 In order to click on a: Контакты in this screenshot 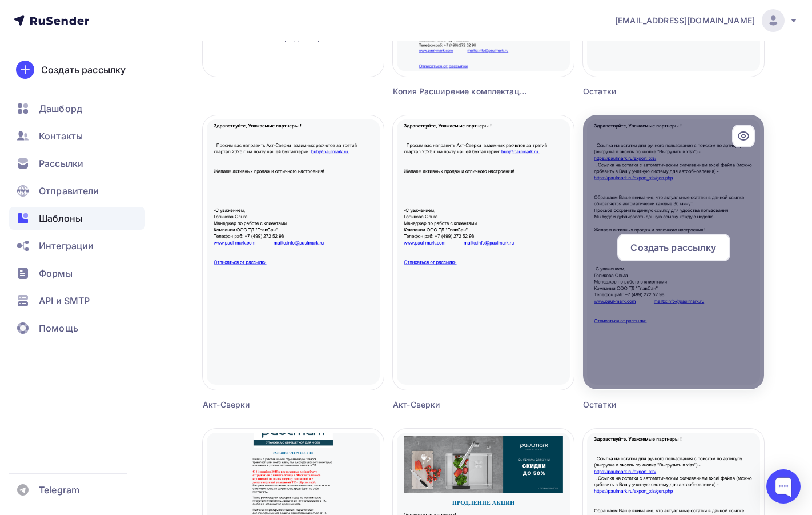, I will do `click(77, 136)`.